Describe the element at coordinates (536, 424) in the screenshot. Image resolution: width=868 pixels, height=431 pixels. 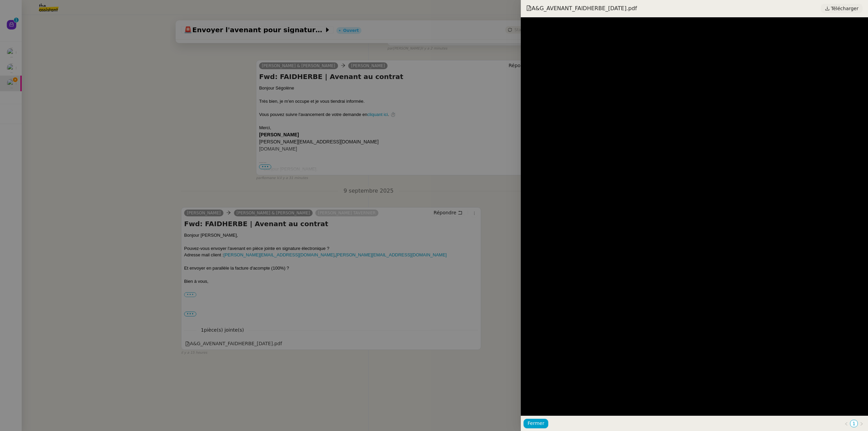
I see `button: Fermer` at that location.